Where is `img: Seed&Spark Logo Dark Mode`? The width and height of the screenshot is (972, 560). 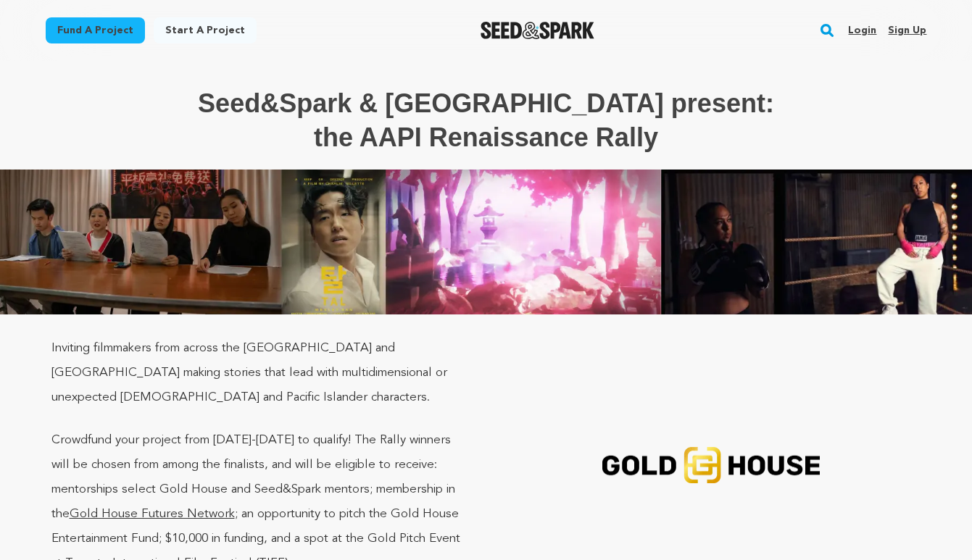
img: Seed&Spark Logo Dark Mode is located at coordinates (537, 31).